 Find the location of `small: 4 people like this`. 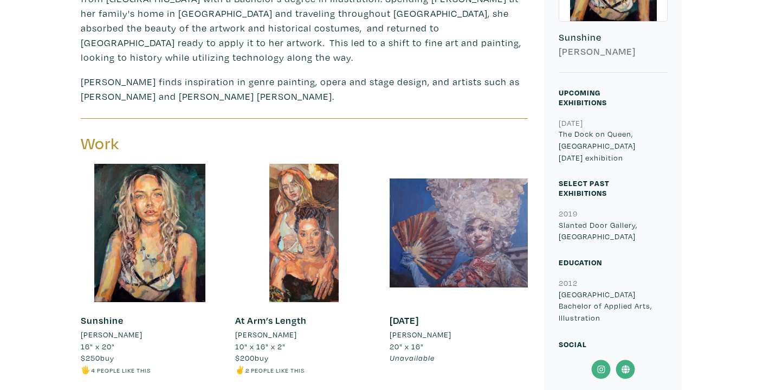

small: 4 people like this is located at coordinates (121, 370).